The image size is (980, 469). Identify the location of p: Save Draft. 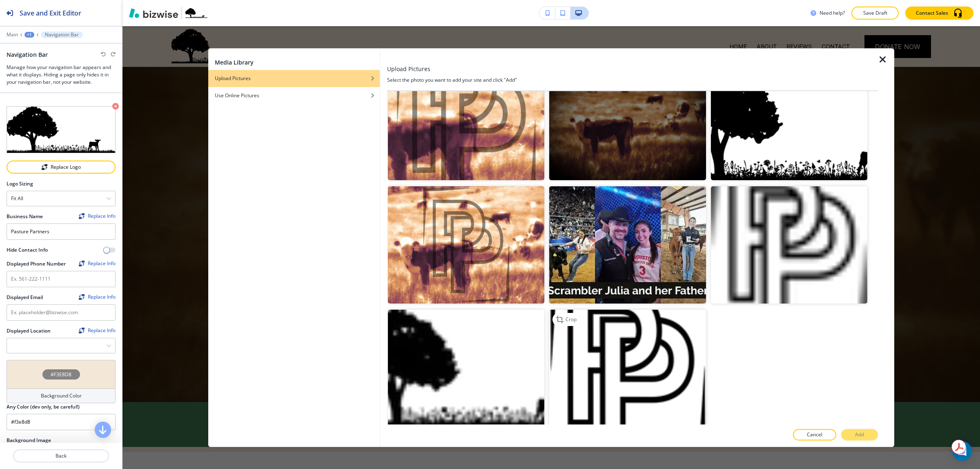
(875, 13).